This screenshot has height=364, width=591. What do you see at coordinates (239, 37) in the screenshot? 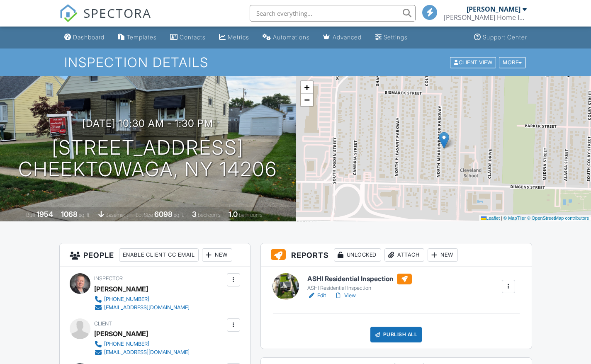
I see `div: Metrics` at bounding box center [239, 37].